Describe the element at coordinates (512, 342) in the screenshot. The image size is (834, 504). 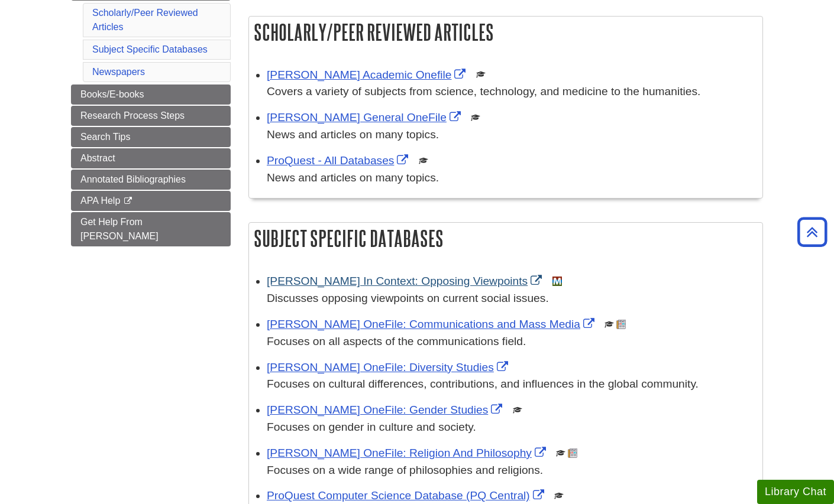
I see `p: Focuses on all aspects of the communications field.` at that location.